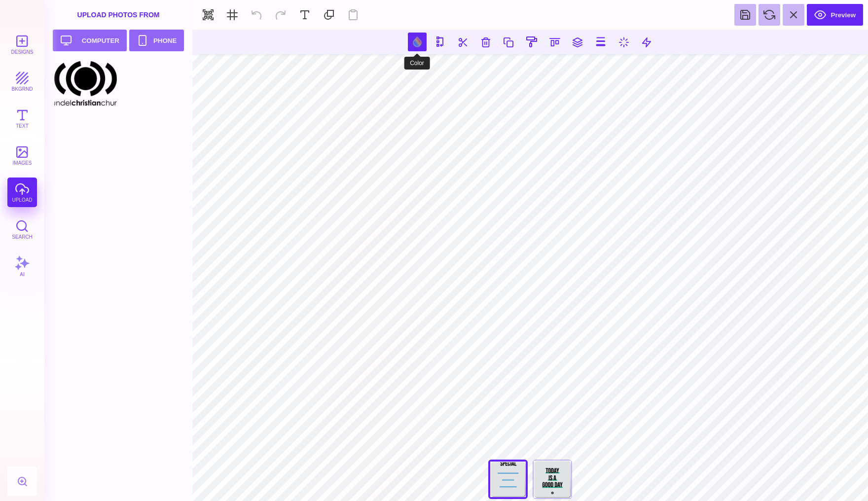 The height and width of the screenshot is (501, 868). I want to click on button: Text, so click(22, 118).